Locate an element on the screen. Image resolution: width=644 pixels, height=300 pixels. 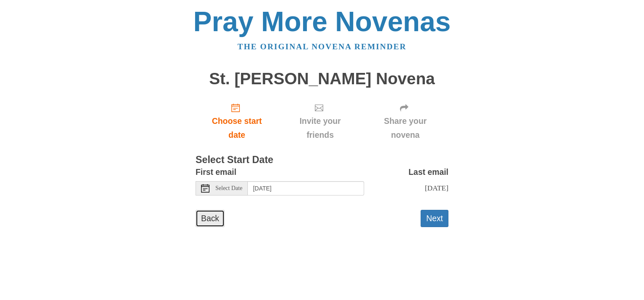
span: Share your novena is located at coordinates (405, 128).